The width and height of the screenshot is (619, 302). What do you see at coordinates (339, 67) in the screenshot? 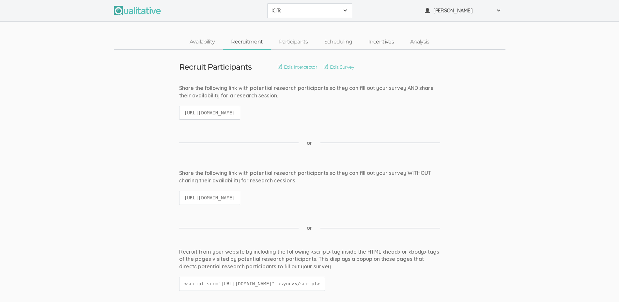
I see `a: Edit Survey` at bounding box center [339, 67].